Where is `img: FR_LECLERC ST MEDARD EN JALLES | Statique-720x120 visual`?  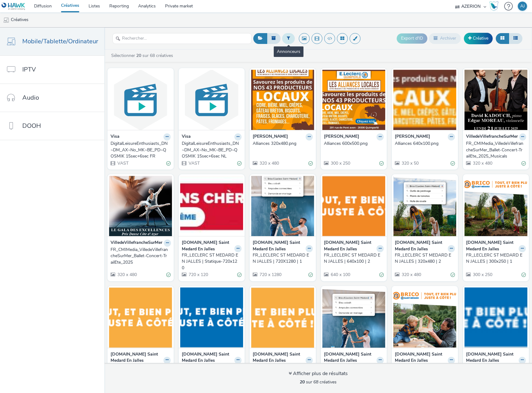
img: FR_LECLERC ST MEDARD EN JALLES | Statique-720x120 visual is located at coordinates (212, 206).